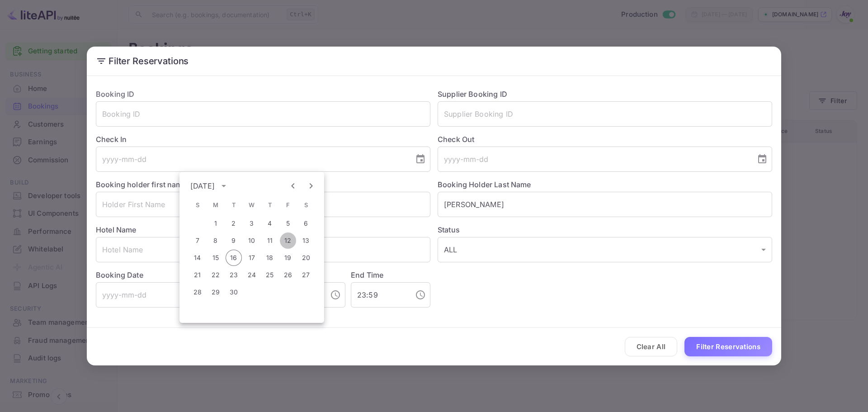 This screenshot has width=868, height=412. Describe the element at coordinates (263, 139) in the screenshot. I see `label: Check In` at that location.